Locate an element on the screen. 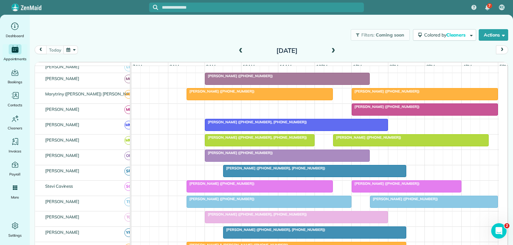  span: OR is located at coordinates (129, 156).